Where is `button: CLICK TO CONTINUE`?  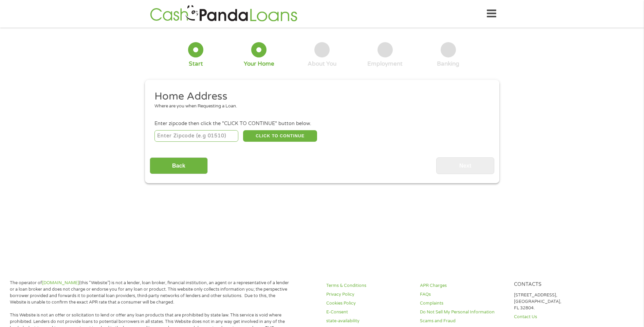 button: CLICK TO CONTINUE is located at coordinates (280, 136).